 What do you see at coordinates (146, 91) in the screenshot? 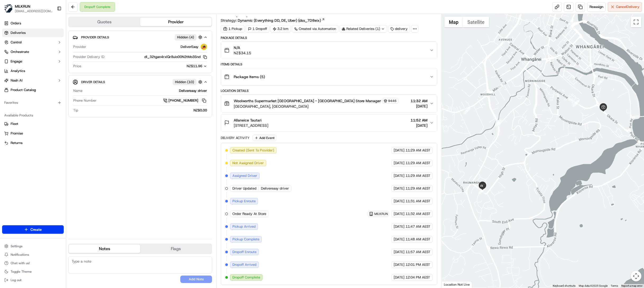
I see `div: Delivereasy driver` at bounding box center [146, 91].